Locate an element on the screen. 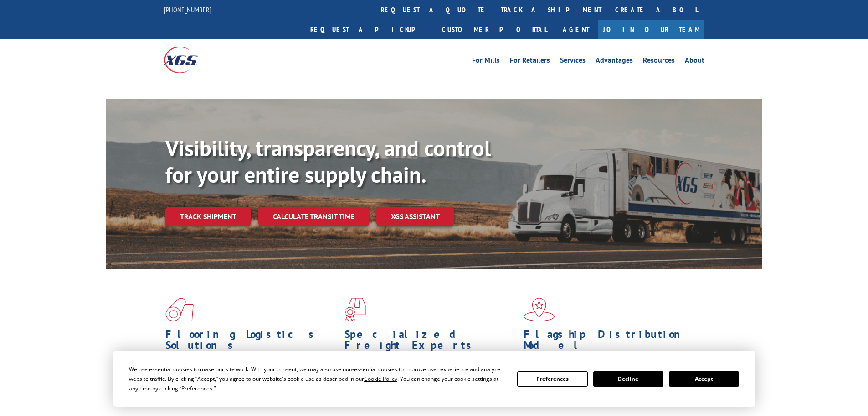  a: XGS ASSISTANT is located at coordinates (416, 217).